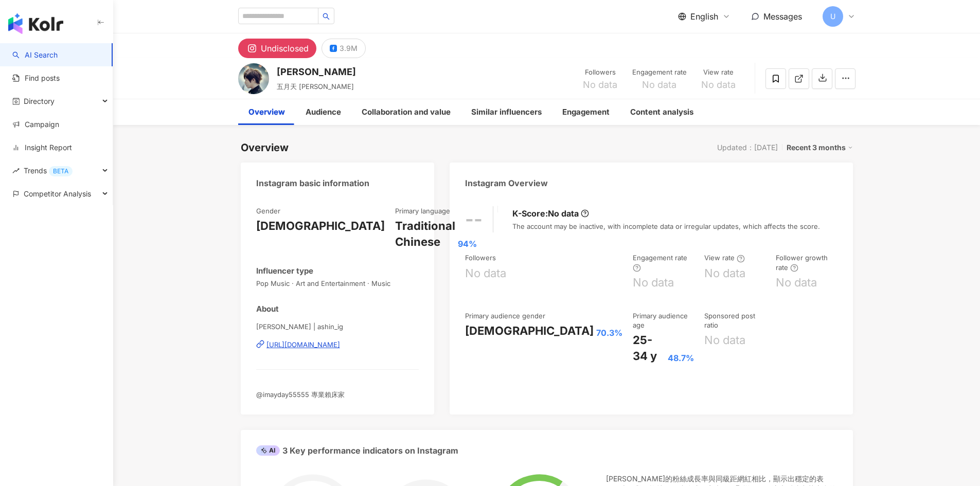  What do you see at coordinates (300, 394) in the screenshot?
I see `span: @imayday55555 專業賴床家` at bounding box center [300, 394].